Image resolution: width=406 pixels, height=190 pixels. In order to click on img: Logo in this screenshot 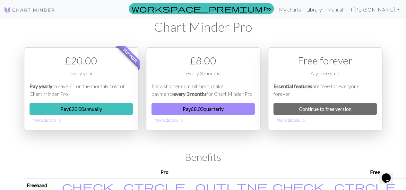, I will do `click(30, 10)`.